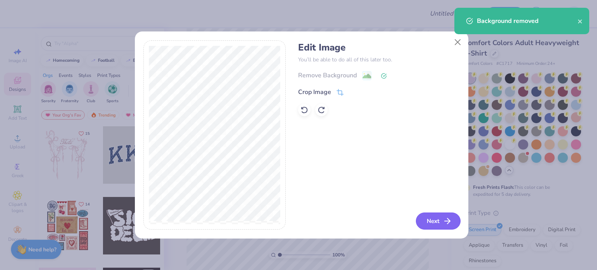 The width and height of the screenshot is (597, 270). I want to click on button: close, so click(580, 21).